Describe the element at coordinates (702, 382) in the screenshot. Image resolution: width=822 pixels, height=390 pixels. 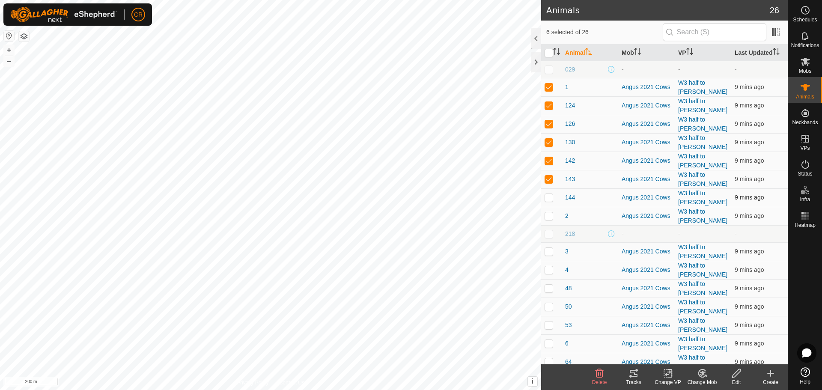
I see `div: Change Mob` at that location.